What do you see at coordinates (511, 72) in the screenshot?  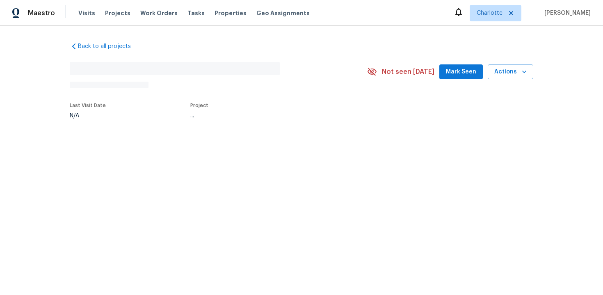 I see `span: Actions` at bounding box center [511, 72].